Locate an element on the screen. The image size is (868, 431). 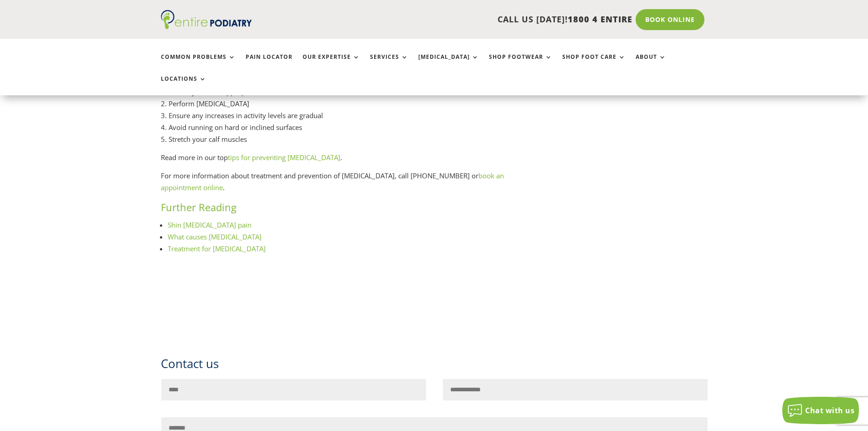
a: Common Problems is located at coordinates (199, 63).